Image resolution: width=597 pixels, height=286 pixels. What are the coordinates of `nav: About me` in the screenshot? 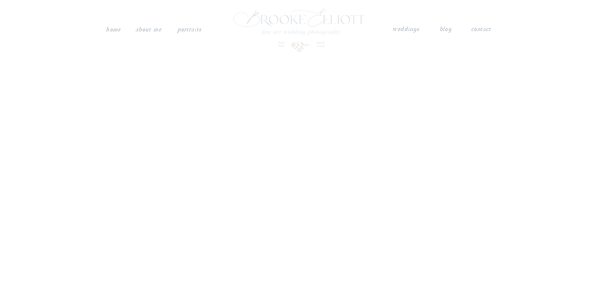 It's located at (148, 30).